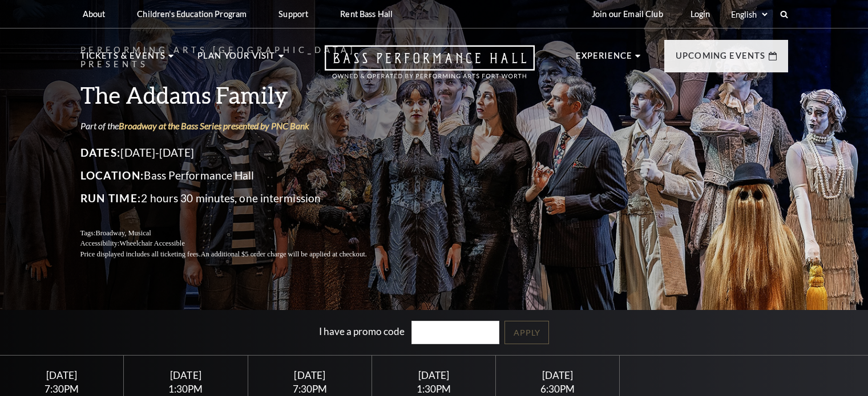 This screenshot has height=396, width=868. I want to click on span: Broadway, Musical, so click(123, 234).